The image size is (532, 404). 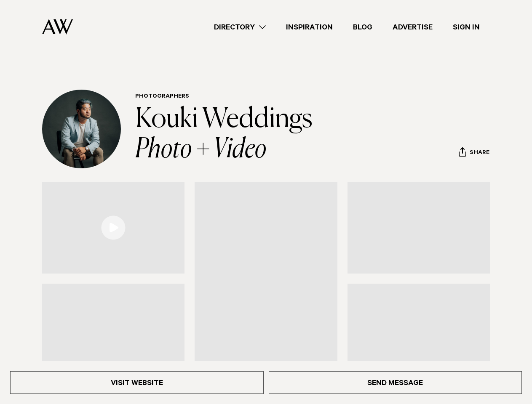 I want to click on a: Send Message, so click(x=395, y=383).